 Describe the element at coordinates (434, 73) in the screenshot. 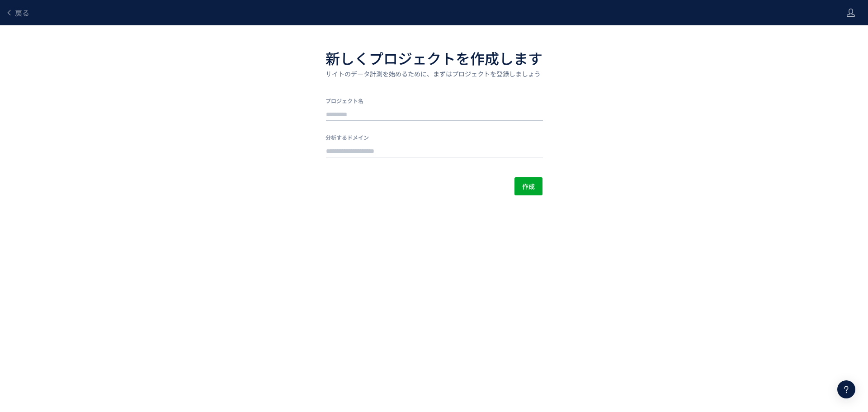

I see `p: サイトのデータ計測を始めるために、まずはプロジェクトを登録しましょう` at that location.